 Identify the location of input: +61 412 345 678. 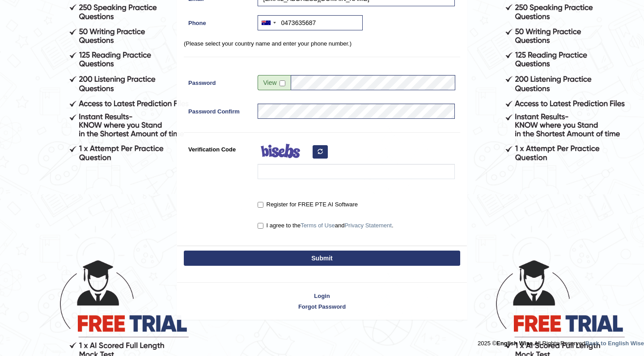
(310, 22).